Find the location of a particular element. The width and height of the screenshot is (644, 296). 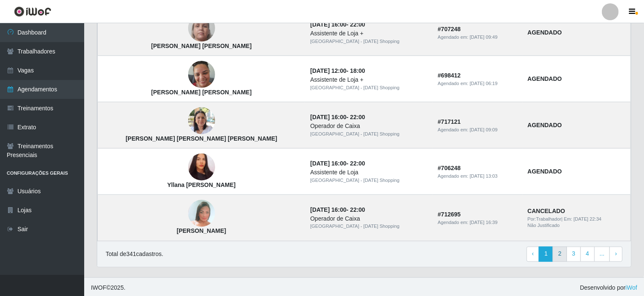

div: Assistente de Loja is located at coordinates (369, 172).